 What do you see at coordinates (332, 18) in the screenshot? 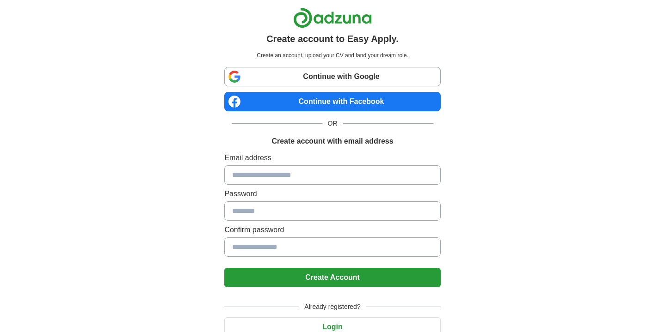
I see `img: Adzuna logo` at bounding box center [332, 18].